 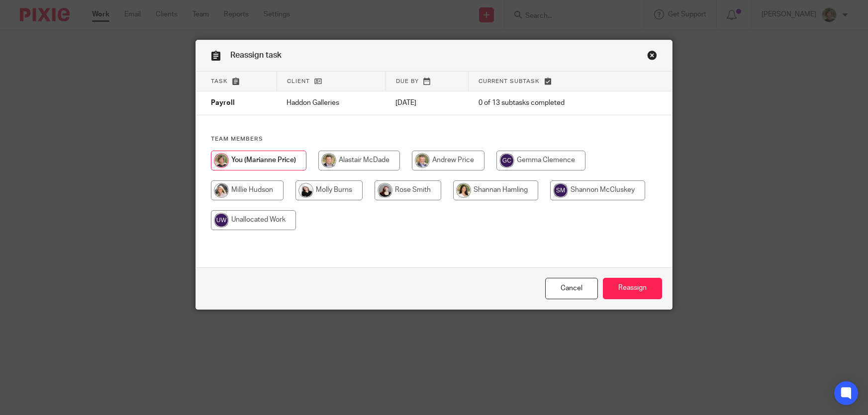 I want to click on span: Reassign task, so click(x=255, y=55).